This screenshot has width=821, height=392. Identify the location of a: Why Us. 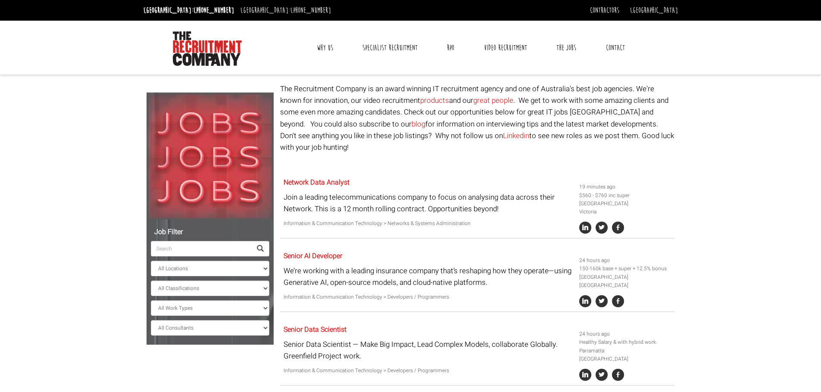
(325, 48).